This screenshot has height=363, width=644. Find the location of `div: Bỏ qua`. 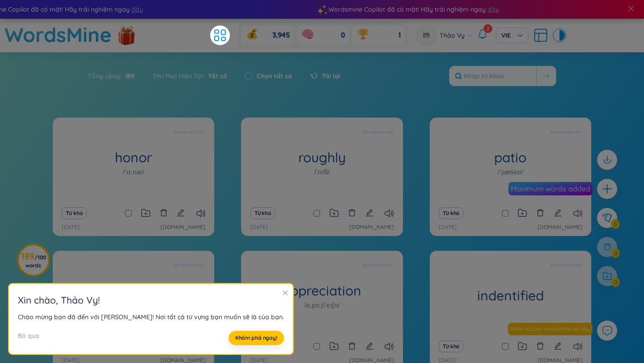

div: Bỏ qua is located at coordinates (29, 338).